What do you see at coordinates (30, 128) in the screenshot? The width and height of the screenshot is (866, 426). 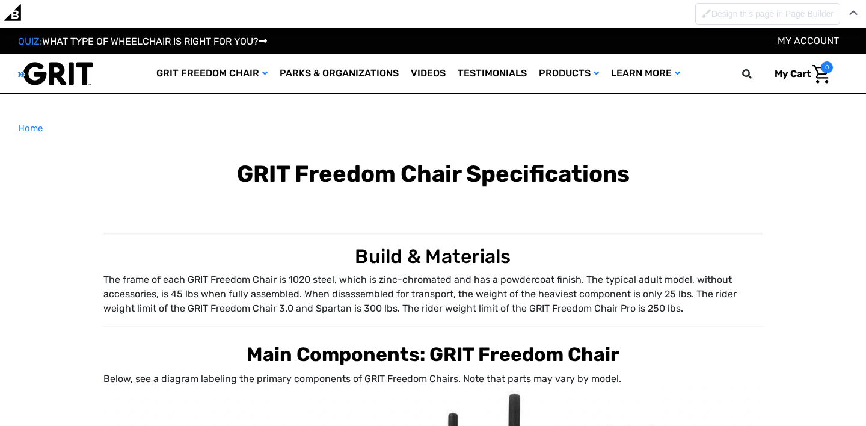 I see `a: Home` at bounding box center [30, 128].